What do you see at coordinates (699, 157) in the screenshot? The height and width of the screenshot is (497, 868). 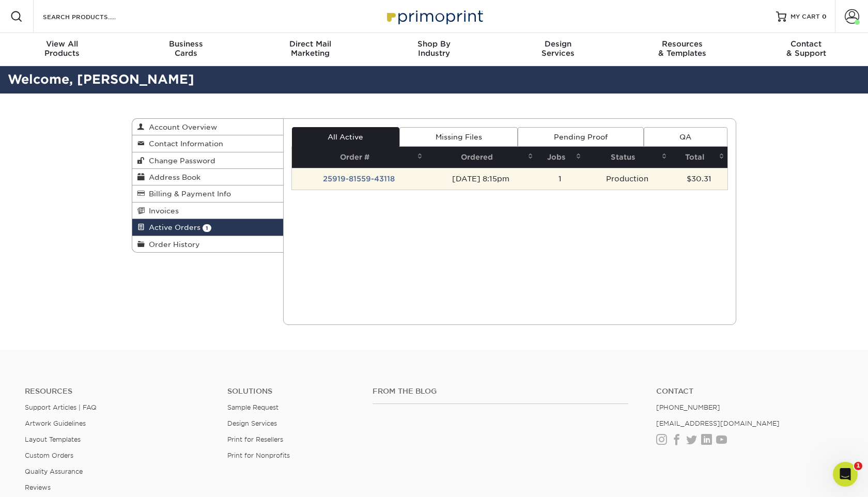 I see `th: Total` at bounding box center [699, 157].